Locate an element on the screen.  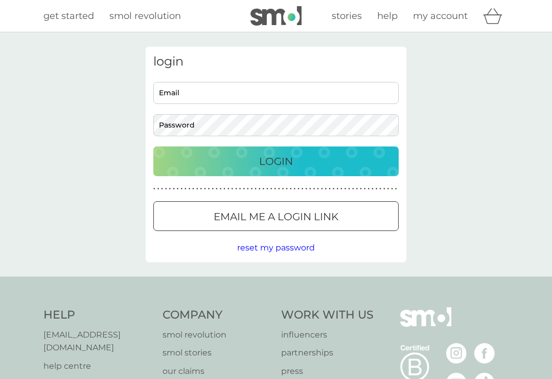
h4: Work With Us is located at coordinates (327, 315).